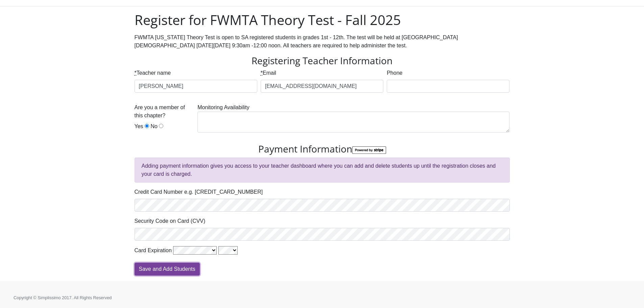 Image resolution: width=644 pixels, height=308 pixels. Describe the element at coordinates (268, 73) in the screenshot. I see `label: Email` at that location.